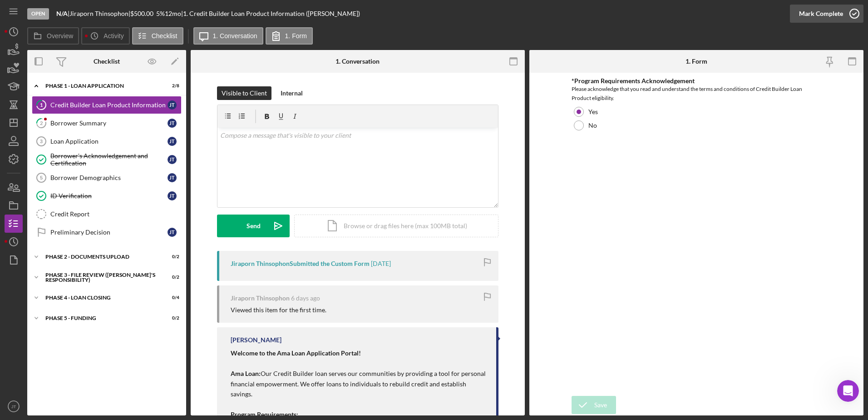  I want to click on div: Borrower Summary, so click(109, 123).